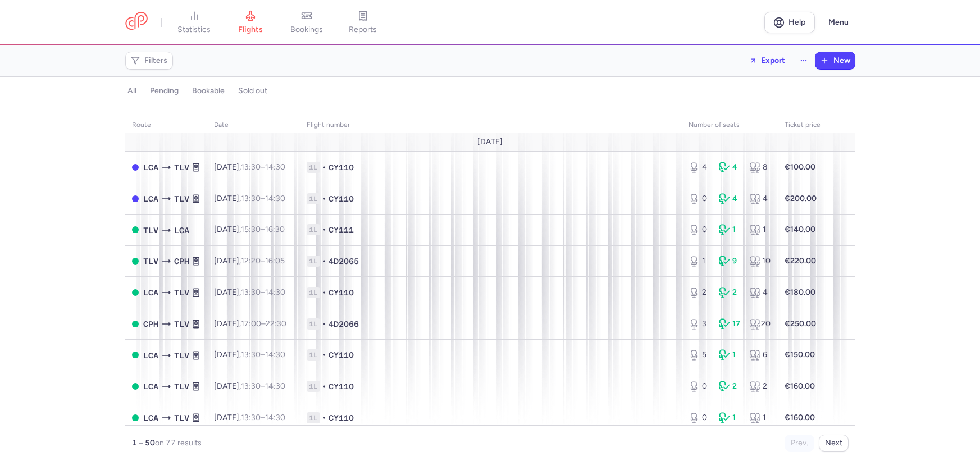 This screenshot has width=980, height=465. I want to click on a: reports, so click(363, 23).